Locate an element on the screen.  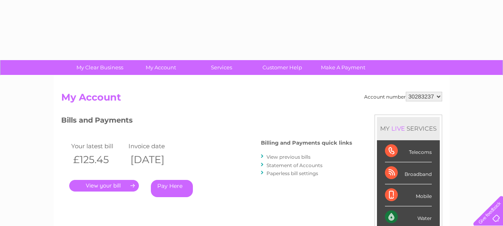
a: Pay Here is located at coordinates (172, 188).